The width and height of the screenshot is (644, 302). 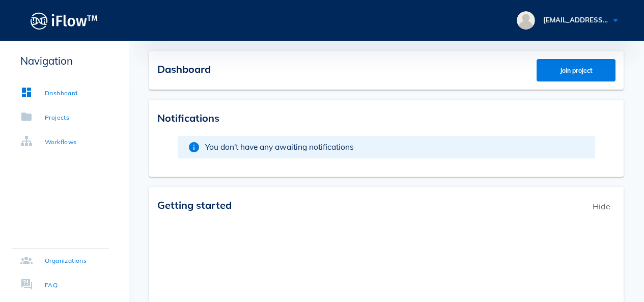 What do you see at coordinates (575, 70) in the screenshot?
I see `button: Join project` at bounding box center [575, 70].